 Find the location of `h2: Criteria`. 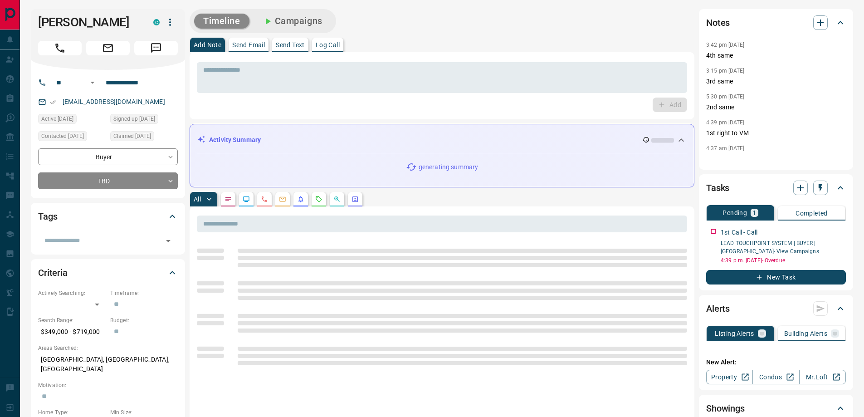

h2: Criteria is located at coordinates (53, 273).